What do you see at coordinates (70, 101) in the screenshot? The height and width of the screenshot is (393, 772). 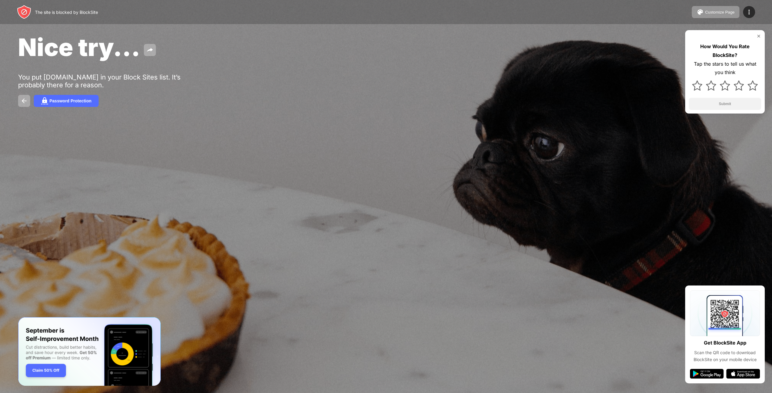 I see `div: Password Protection` at bounding box center [70, 101].